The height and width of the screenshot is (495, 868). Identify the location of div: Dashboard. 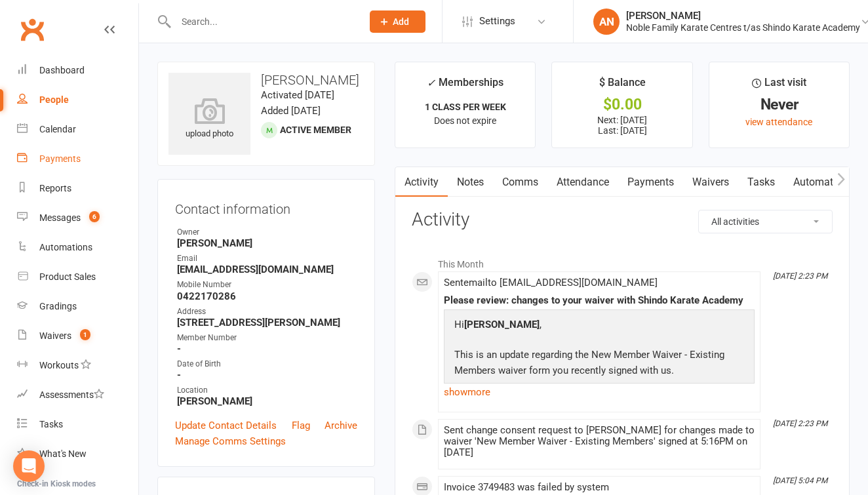
(61, 70).